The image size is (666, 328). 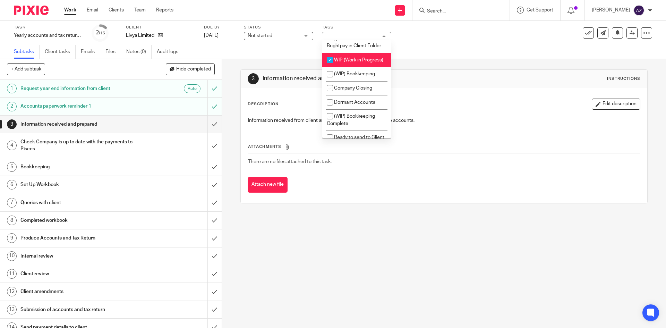 What do you see at coordinates (190, 69) in the screenshot?
I see `button: Hide completed` at bounding box center [190, 69].